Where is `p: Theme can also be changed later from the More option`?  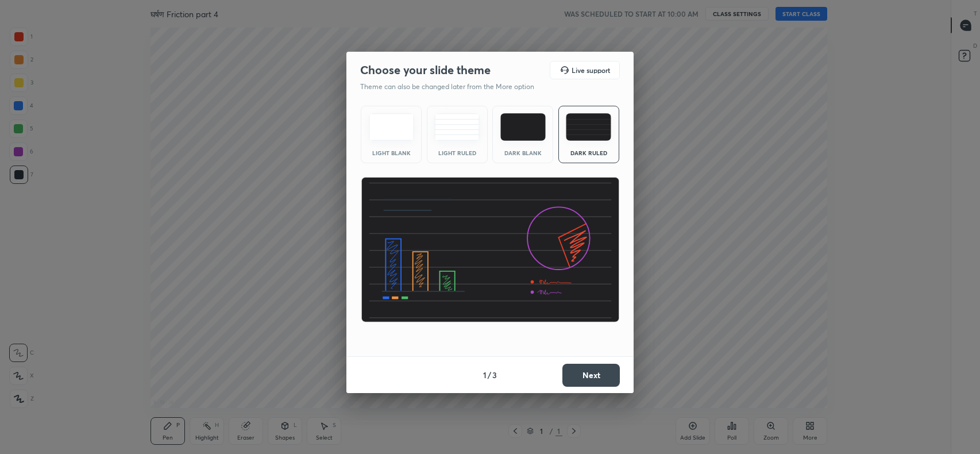 p: Theme can also be changed later from the More option is located at coordinates (453, 87).